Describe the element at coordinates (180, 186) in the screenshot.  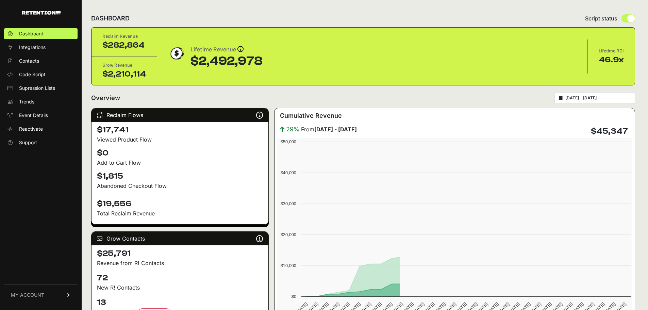
I see `div: Abandoned Checkout Flow` at that location.